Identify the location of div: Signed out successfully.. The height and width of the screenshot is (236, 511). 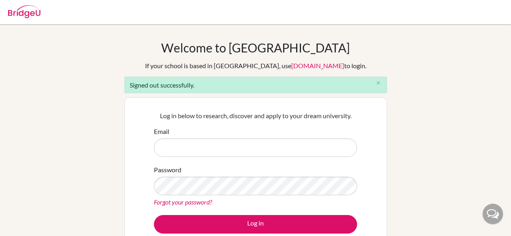
(256, 85).